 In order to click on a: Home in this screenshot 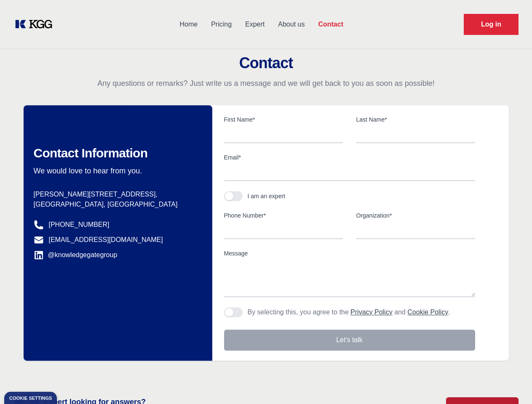, I will do `click(188, 24)`.